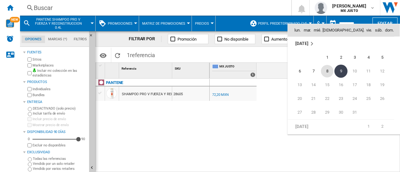 This screenshot has width=400, height=172. I want to click on td: Sunday October 19 2025, so click(385, 85).